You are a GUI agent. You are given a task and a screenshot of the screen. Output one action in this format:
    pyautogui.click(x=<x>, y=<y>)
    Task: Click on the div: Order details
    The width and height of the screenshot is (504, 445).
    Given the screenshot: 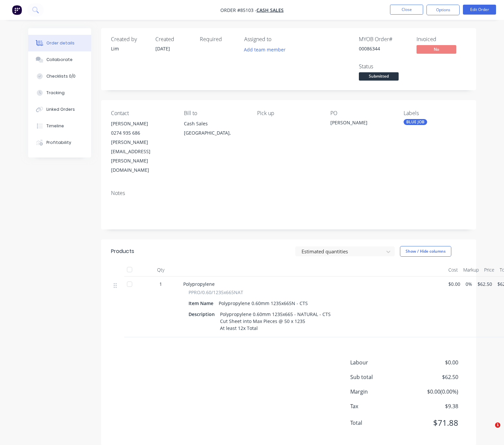 What is the action you would take?
    pyautogui.click(x=60, y=43)
    